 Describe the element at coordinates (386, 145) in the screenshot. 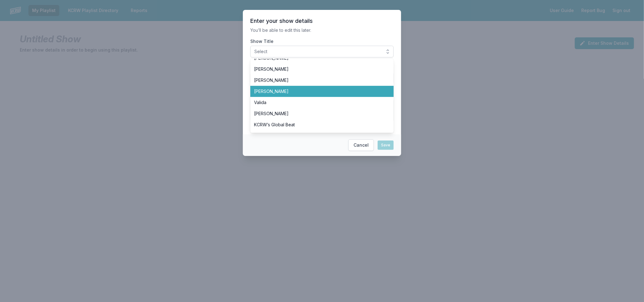

I see `button: Save` at that location.